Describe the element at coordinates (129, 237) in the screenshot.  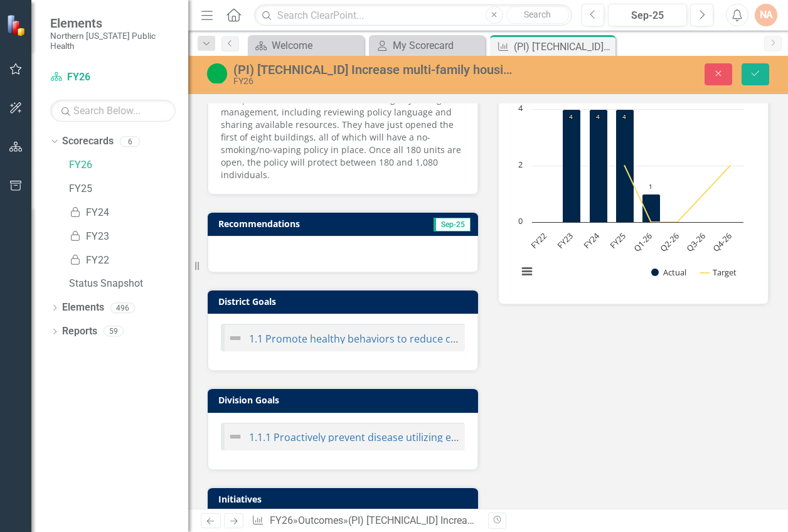
I see `a: FY23` at that location.